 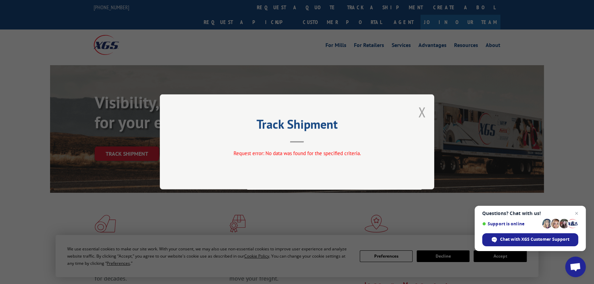 I want to click on div: Chat with XGS Customer Support, so click(x=530, y=240).